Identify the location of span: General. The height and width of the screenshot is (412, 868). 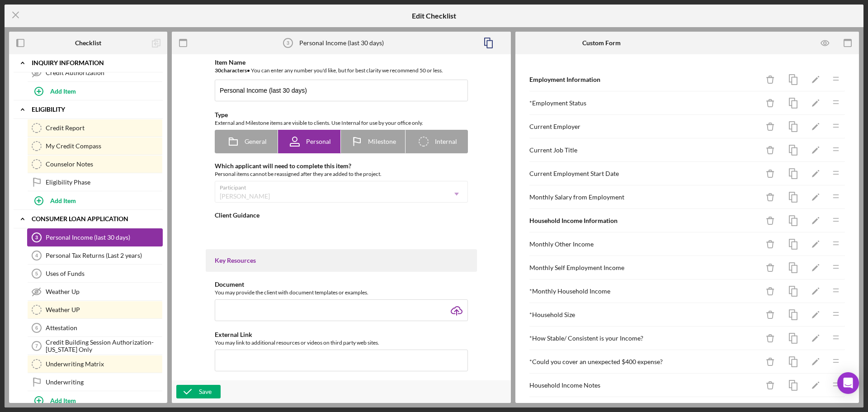
(255, 142).